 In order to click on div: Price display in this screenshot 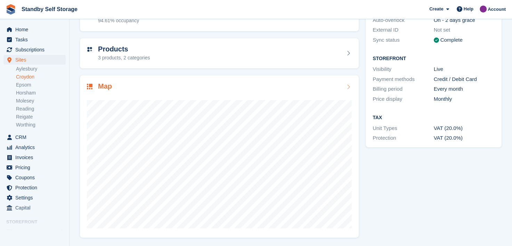, I will do `click(404, 99)`.